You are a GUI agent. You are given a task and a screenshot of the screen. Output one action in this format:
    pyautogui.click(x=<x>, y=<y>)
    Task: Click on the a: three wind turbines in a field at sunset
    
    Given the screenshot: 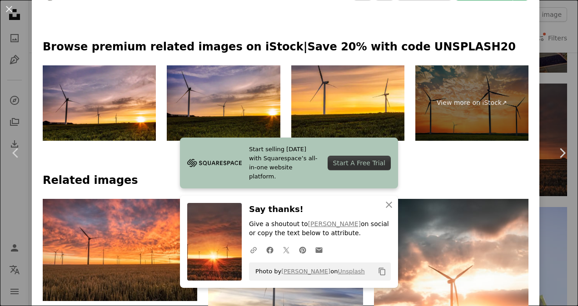 What is the action you would take?
    pyautogui.click(x=285, y=299)
    